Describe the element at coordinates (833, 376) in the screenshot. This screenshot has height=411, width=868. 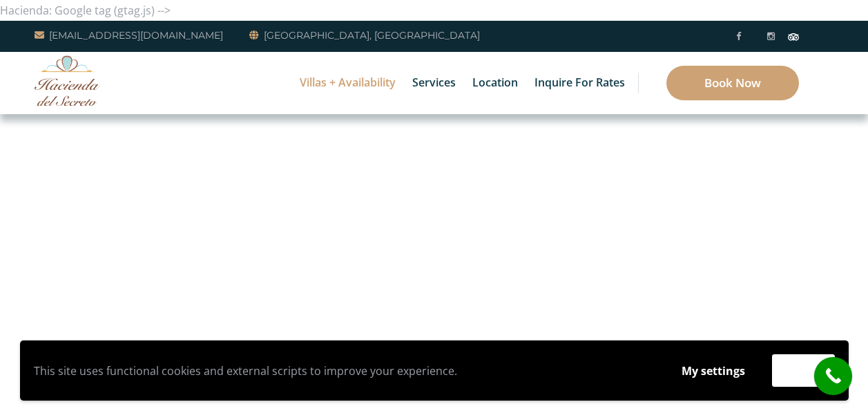
I see `i: call` at that location.